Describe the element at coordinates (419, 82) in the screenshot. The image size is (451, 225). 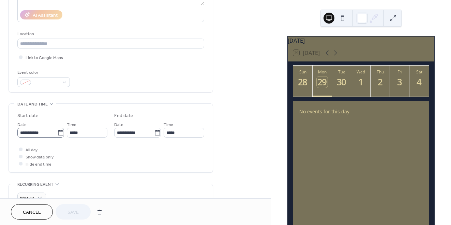
I see `div: 4` at that location.